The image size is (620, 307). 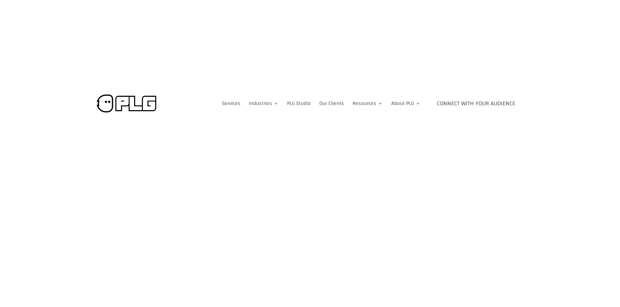 I want to click on a: PLG Studio, so click(x=299, y=103).